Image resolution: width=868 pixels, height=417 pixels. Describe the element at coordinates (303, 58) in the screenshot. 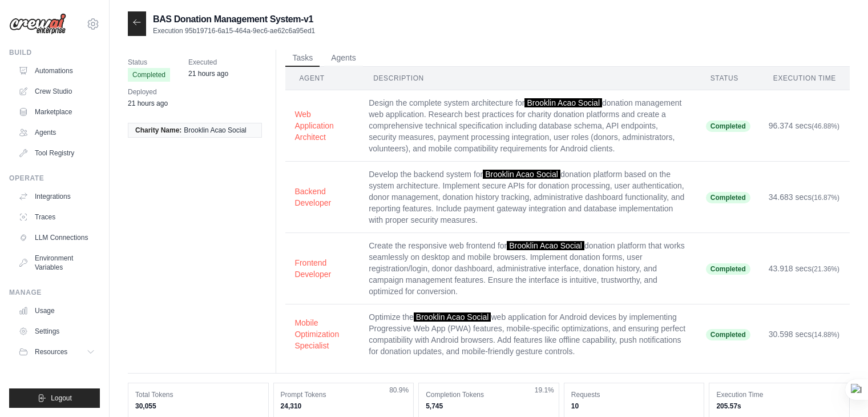

I see `button: Tasks` at that location.